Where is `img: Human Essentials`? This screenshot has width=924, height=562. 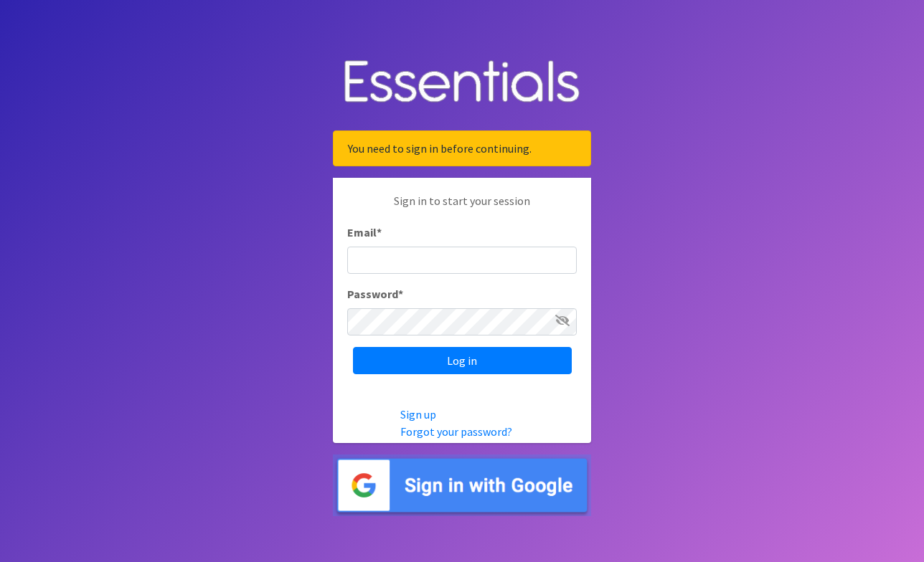
img: Human Essentials is located at coordinates (462, 82).